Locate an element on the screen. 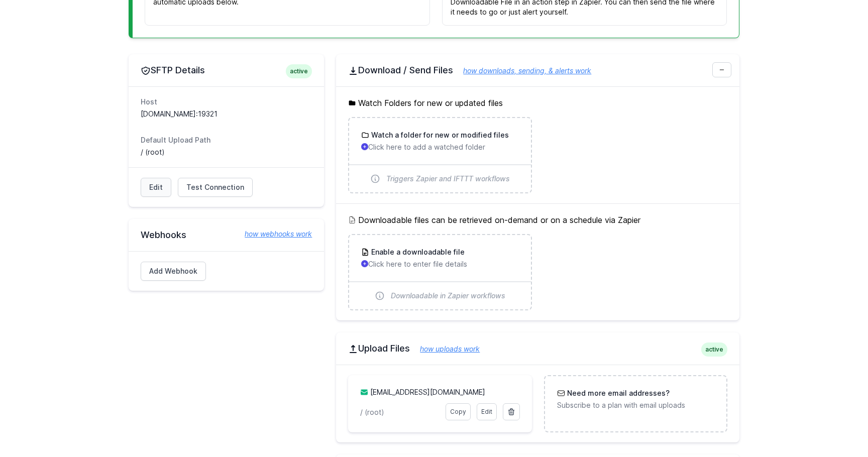 The width and height of the screenshot is (868, 457). dt: Host is located at coordinates (226, 102).